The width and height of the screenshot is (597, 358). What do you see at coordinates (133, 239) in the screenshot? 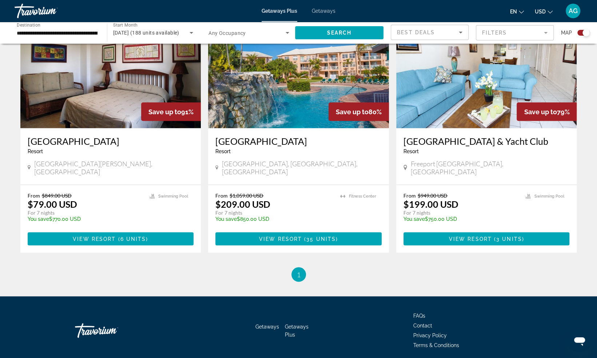
I see `span: 6 units` at bounding box center [133, 239].